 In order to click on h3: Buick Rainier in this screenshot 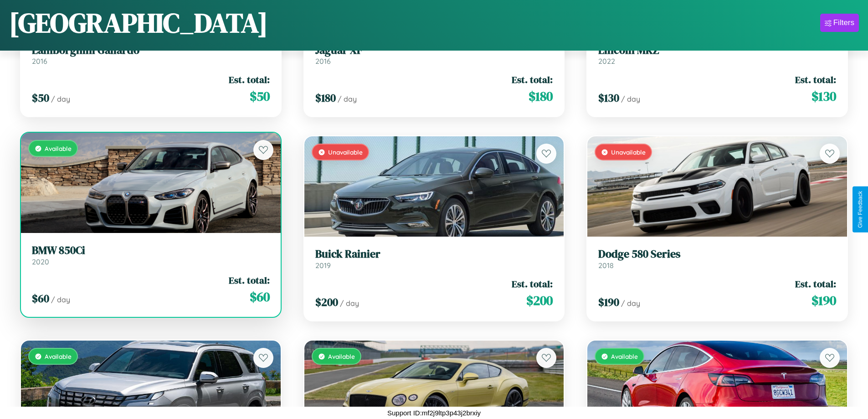, I will do `click(434, 254)`.